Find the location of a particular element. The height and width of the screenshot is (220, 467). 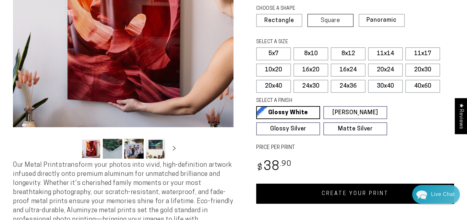

span: Panoramic is located at coordinates (382, 20).